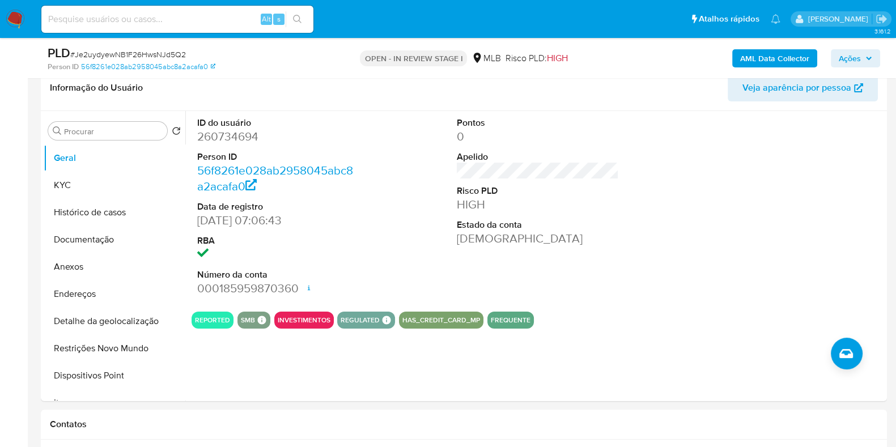  What do you see at coordinates (486, 58) in the screenshot?
I see `div: MLB` at bounding box center [486, 58].